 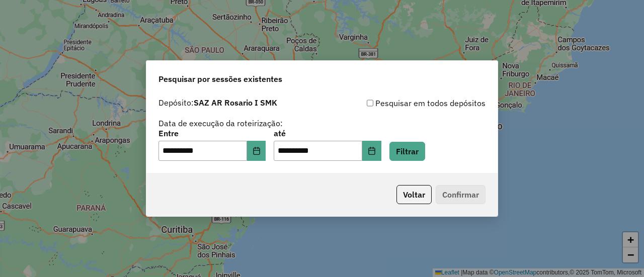 What do you see at coordinates (407, 151) in the screenshot?
I see `button: Filtrar` at bounding box center [407, 151].